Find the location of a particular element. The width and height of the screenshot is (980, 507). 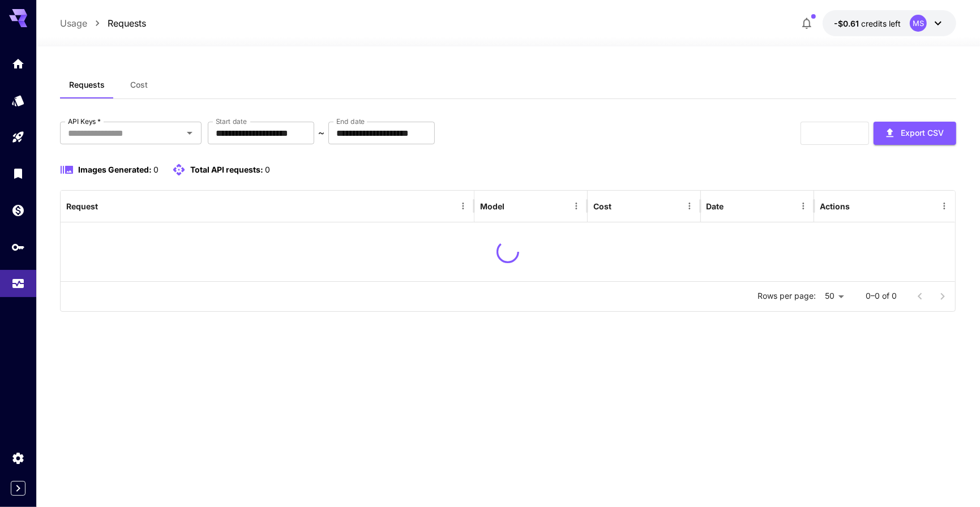

div: Playground is located at coordinates (18, 136).